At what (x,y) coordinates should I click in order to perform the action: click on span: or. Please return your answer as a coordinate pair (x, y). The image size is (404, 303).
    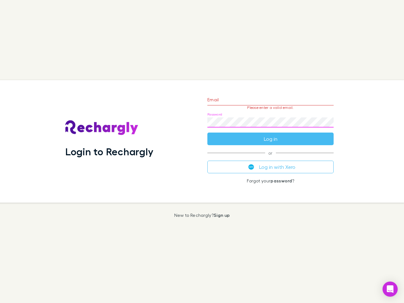
    Looking at the image, I should click on (270, 153).